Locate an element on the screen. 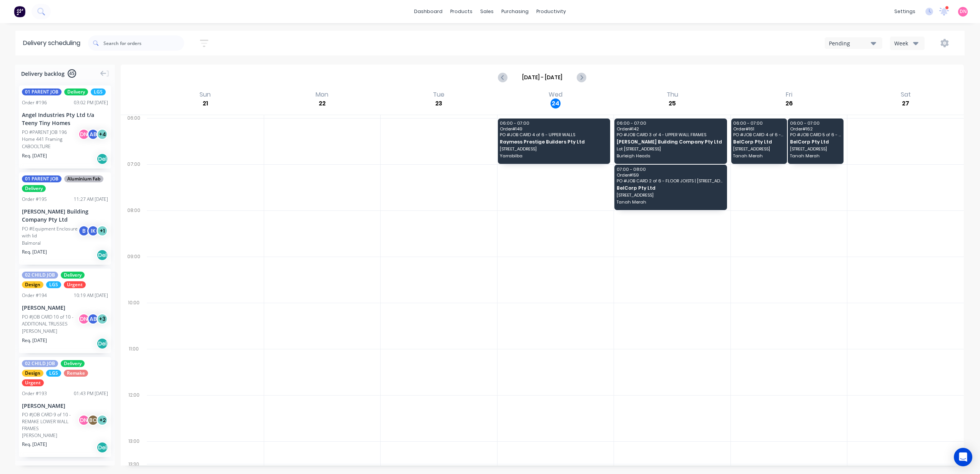  div: I K is located at coordinates (93, 231).